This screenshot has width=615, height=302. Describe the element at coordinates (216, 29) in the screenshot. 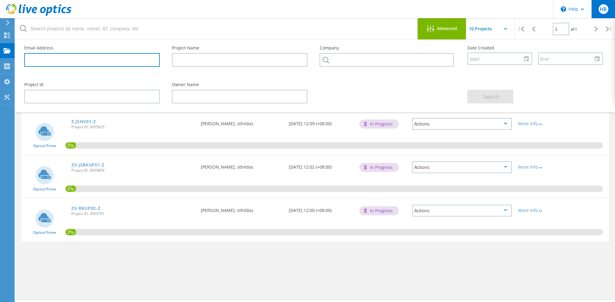

I see `input: Search projects by name, owner, ID, company, etc` at that location.